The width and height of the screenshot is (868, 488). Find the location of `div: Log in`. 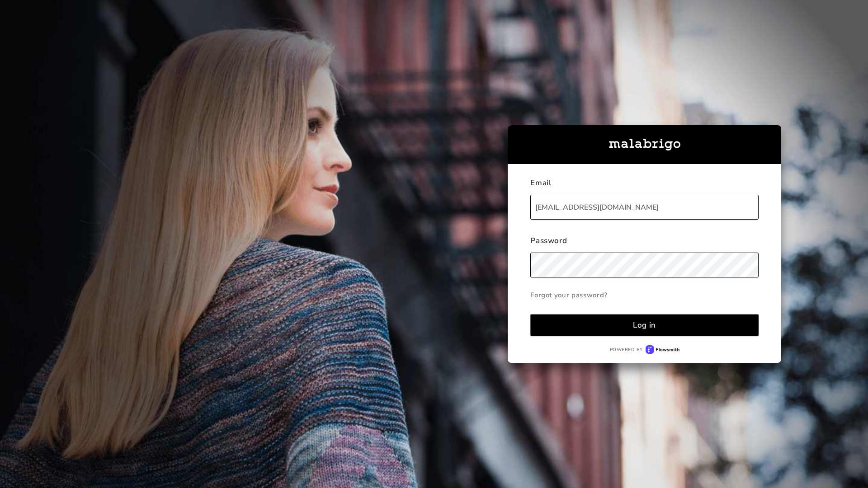

div: Log in is located at coordinates (644, 325).